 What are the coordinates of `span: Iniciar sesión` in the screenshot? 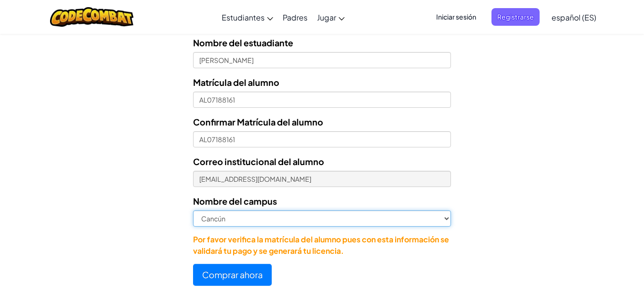 It's located at (457, 17).